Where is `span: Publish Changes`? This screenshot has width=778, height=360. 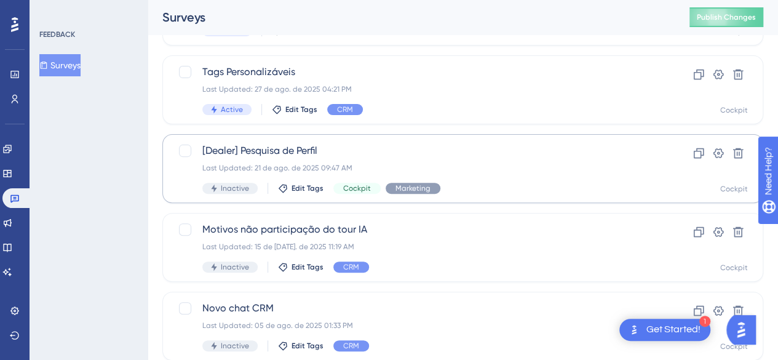
span: Publish Changes is located at coordinates (726, 17).